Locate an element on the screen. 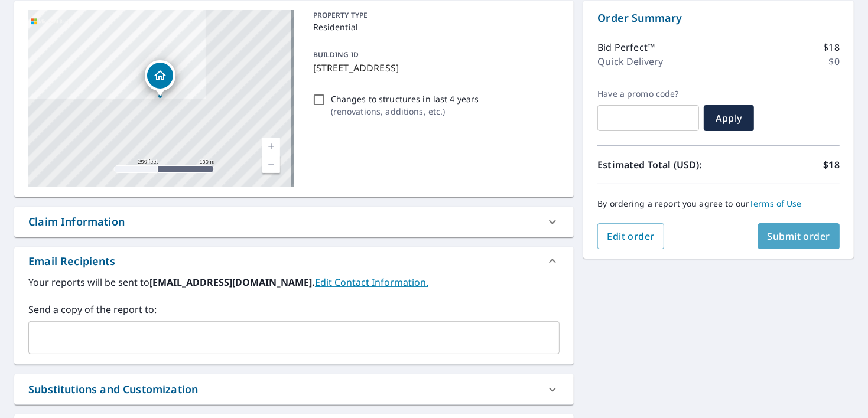 Image resolution: width=868 pixels, height=418 pixels. label: Send a copy of the report to: is located at coordinates (294, 309).